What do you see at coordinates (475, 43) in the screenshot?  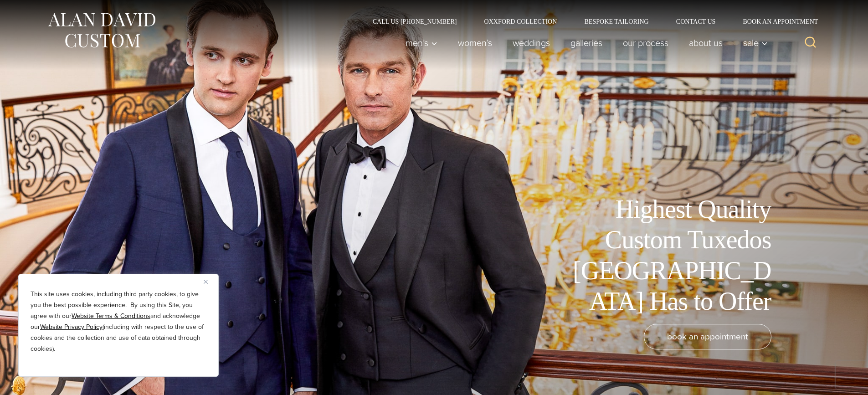 I see `a: Women’s` at bounding box center [475, 43].